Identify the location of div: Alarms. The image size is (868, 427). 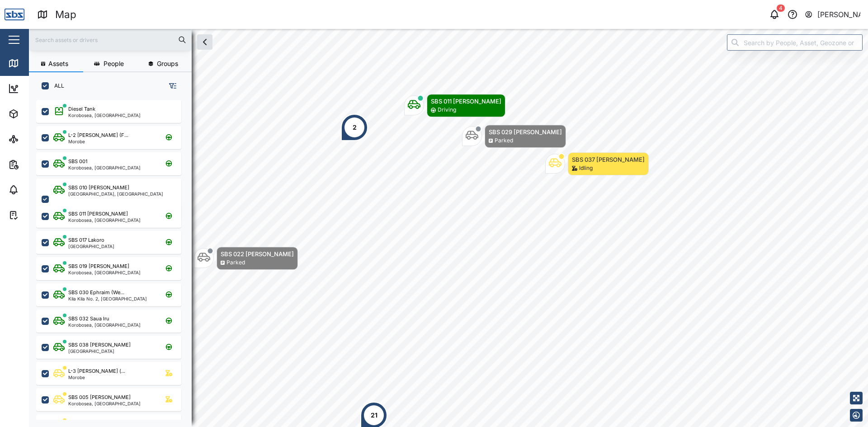
(38, 190).